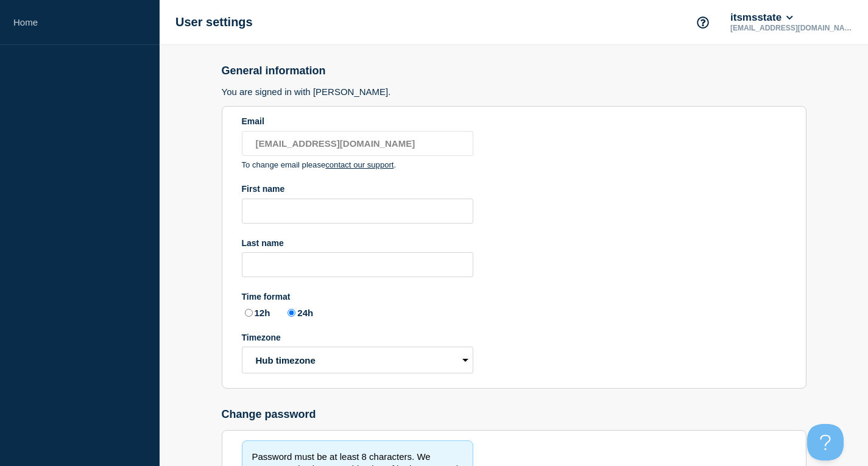 The height and width of the screenshot is (466, 868). What do you see at coordinates (299, 311) in the screenshot?
I see `label: 24h` at bounding box center [299, 311].